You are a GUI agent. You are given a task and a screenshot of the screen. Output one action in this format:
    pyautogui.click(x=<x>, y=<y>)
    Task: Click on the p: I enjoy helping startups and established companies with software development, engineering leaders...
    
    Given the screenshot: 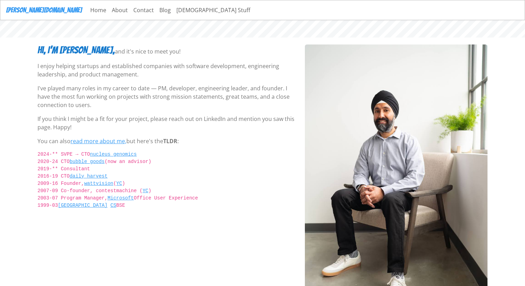 What is the action you would take?
    pyautogui.click(x=167, y=70)
    